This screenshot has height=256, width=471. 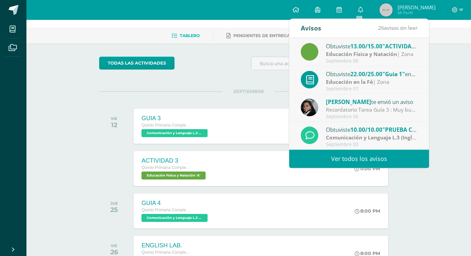 What do you see at coordinates (359, 158) in the screenshot?
I see `a: Ver todos los avisos` at bounding box center [359, 158].